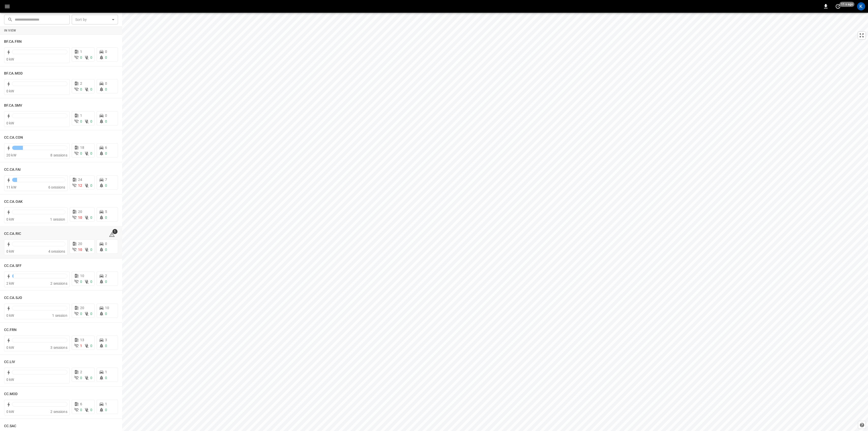 The width and height of the screenshot is (868, 431). What do you see at coordinates (59, 348) in the screenshot?
I see `span: 3 sessions` at bounding box center [59, 348].